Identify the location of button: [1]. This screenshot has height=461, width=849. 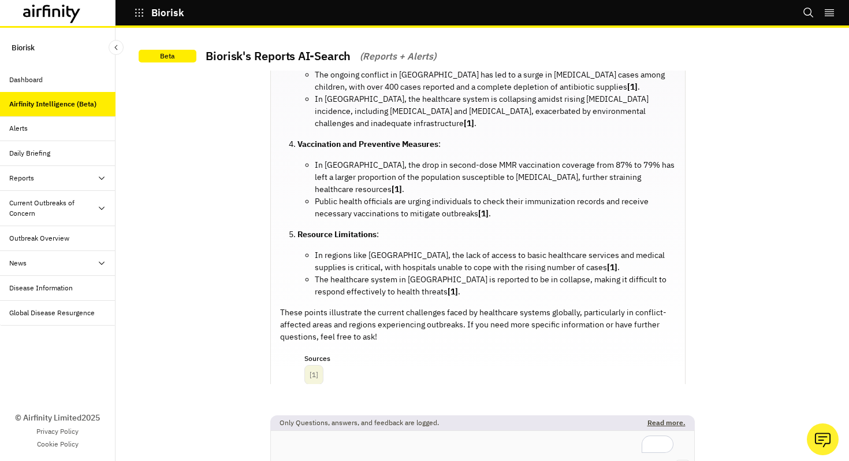
(314, 374).